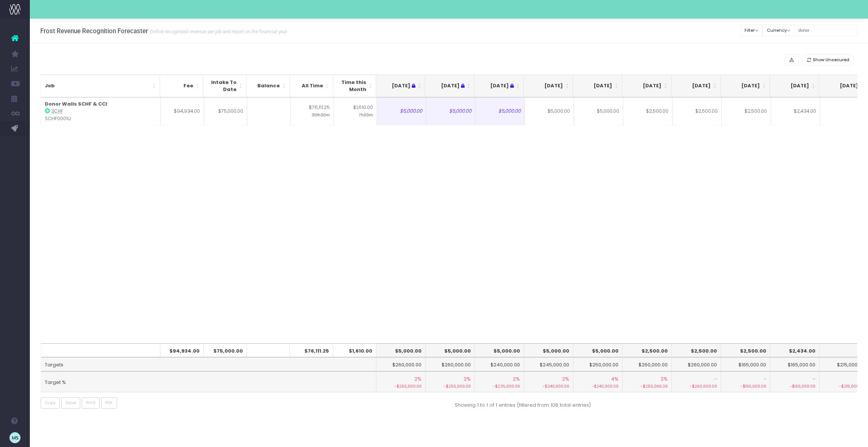 The width and height of the screenshot is (868, 447). Describe the element at coordinates (209, 382) in the screenshot. I see `td: Target %` at that location.